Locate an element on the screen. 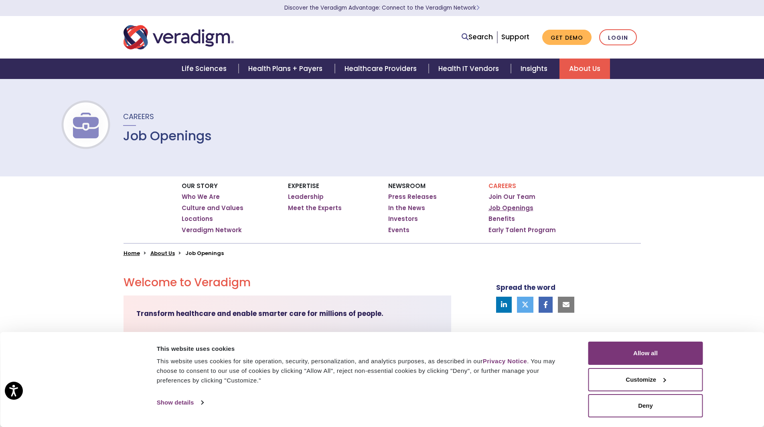 The height and width of the screenshot is (427, 764). a: Veradigm Network is located at coordinates (212, 230).